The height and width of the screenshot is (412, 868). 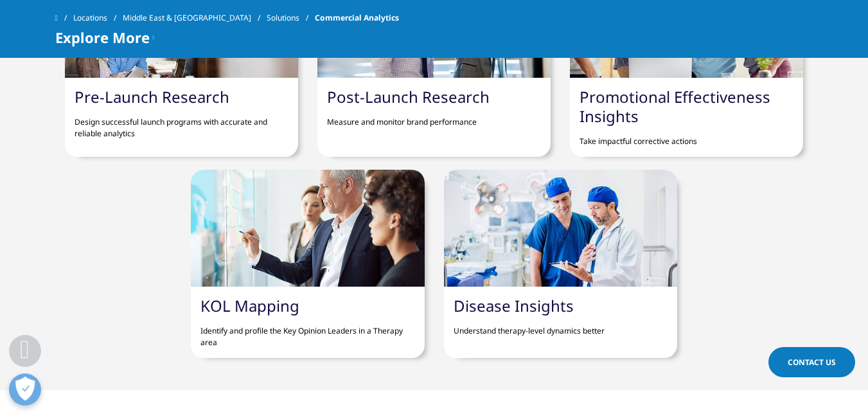 What do you see at coordinates (434, 117) in the screenshot?
I see `p: Measure and monitor brand performance` at bounding box center [434, 117].